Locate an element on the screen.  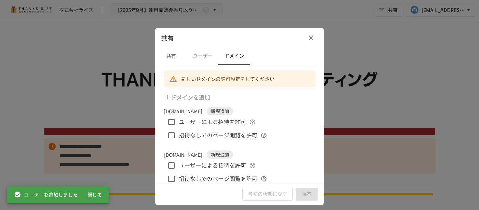
button: 閉じる is located at coordinates (95, 195).